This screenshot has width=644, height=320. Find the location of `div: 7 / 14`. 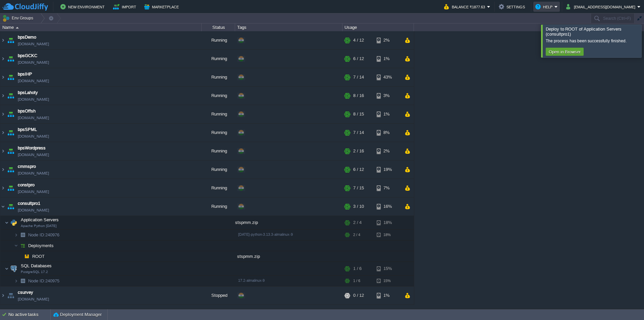

div: 7 / 14 is located at coordinates (359, 133).